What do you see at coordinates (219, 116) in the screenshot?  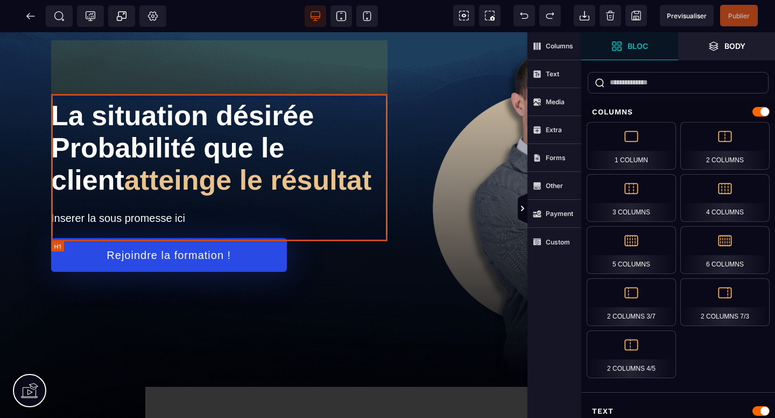 I see `h1: La situation désirée Probabilité que le client` at bounding box center [219, 116].